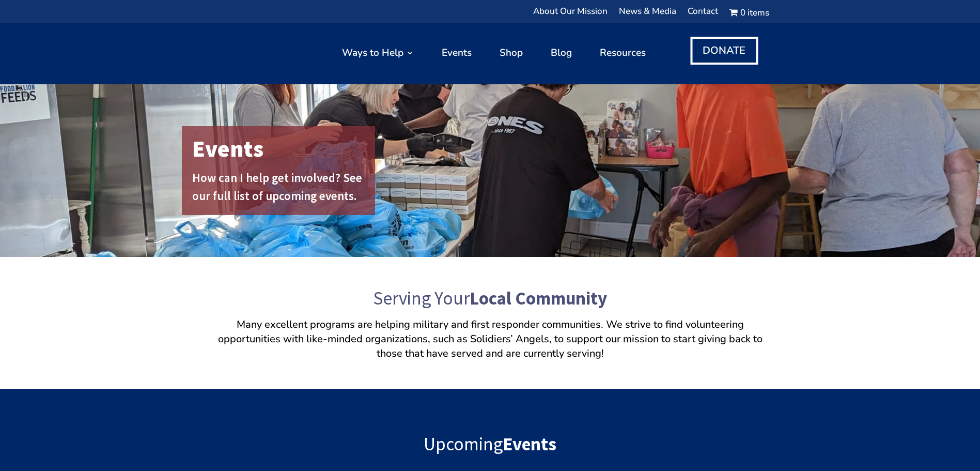 The height and width of the screenshot is (471, 980). Describe the element at coordinates (490, 447) in the screenshot. I see `h2: Upcoming` at that location.